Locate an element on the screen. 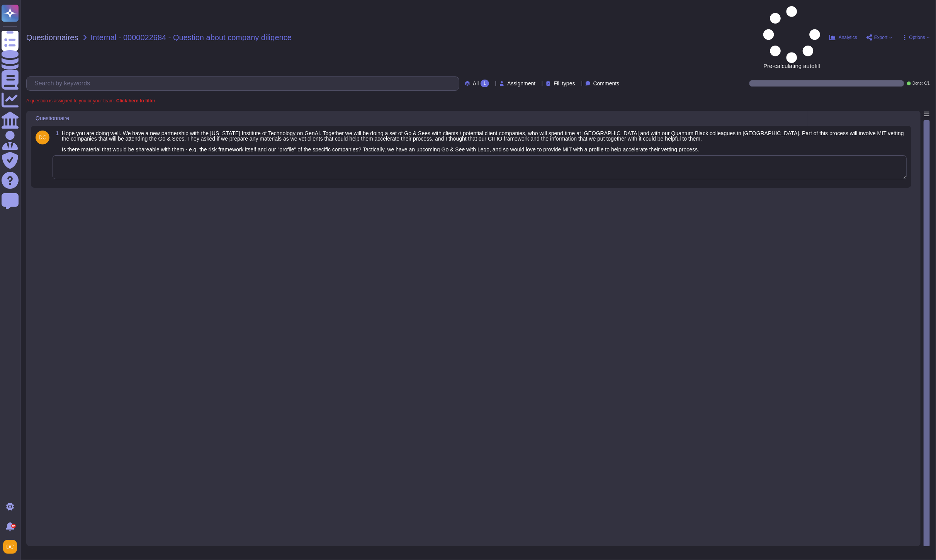 The image size is (936, 560). button: user is located at coordinates (12, 547).